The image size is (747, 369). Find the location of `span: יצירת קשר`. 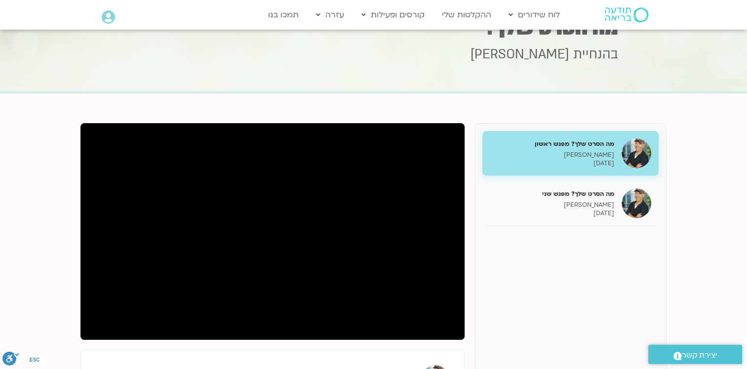

span: יצירת קשר is located at coordinates (700, 355).